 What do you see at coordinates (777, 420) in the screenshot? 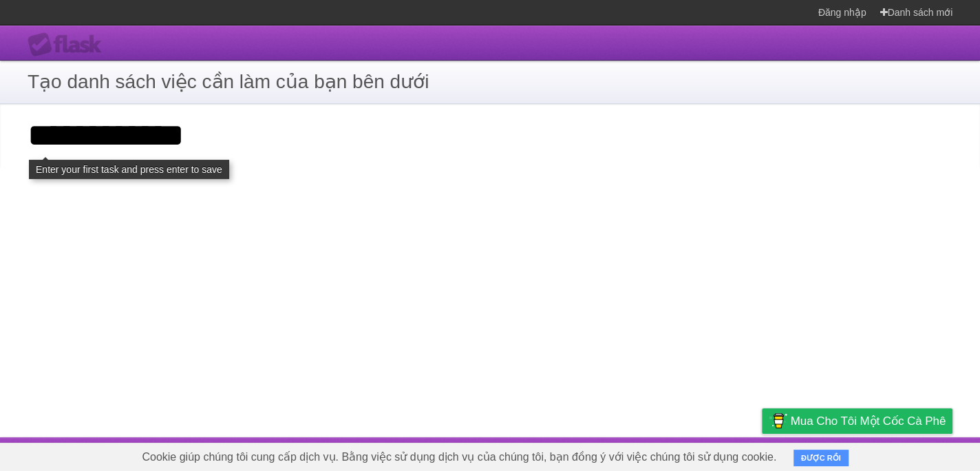
I see `img: Mua cho tôi một cốc cà phê` at bounding box center [777, 420].